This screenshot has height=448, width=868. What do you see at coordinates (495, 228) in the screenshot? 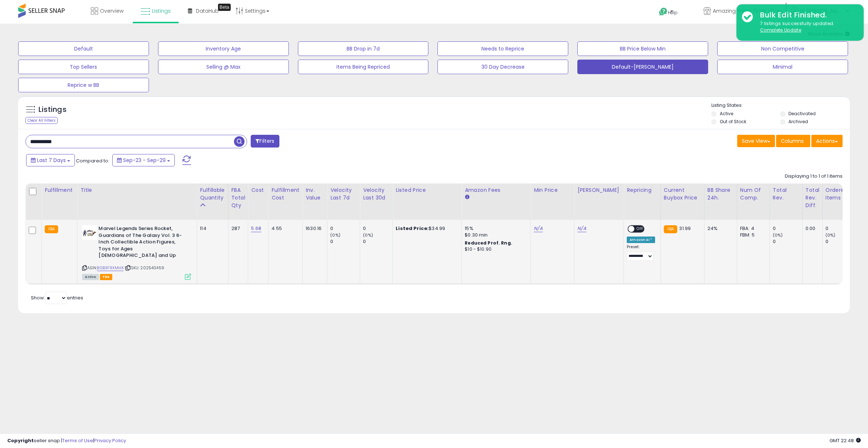
I see `div: 15%` at bounding box center [495, 228].